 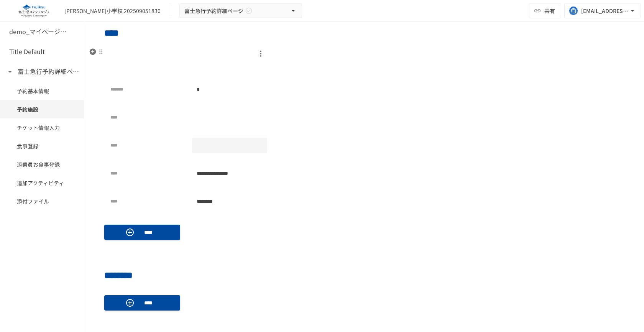 What do you see at coordinates (48, 72) in the screenshot?
I see `h6: 富士急行予約詳細ページ` at bounding box center [48, 72].